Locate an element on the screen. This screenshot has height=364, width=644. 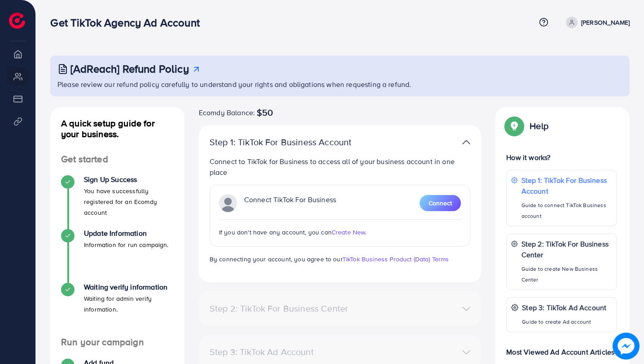
img: logo is located at coordinates (17, 21).